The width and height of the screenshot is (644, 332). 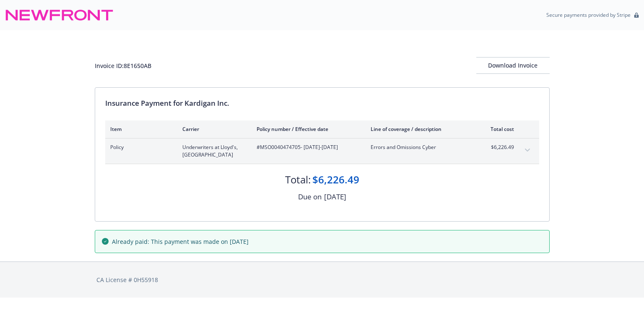 I want to click on p: Secure payments provided by Stripe, so click(x=588, y=15).